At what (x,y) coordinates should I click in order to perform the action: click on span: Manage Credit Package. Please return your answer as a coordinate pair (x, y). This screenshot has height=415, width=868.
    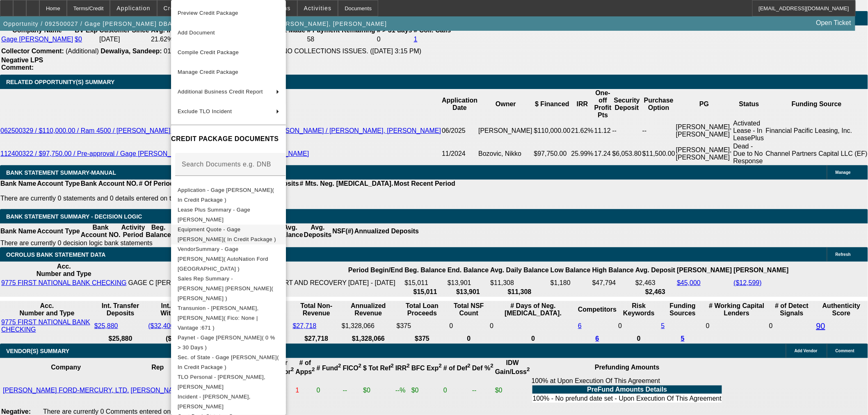
    Looking at the image, I should click on (208, 72).